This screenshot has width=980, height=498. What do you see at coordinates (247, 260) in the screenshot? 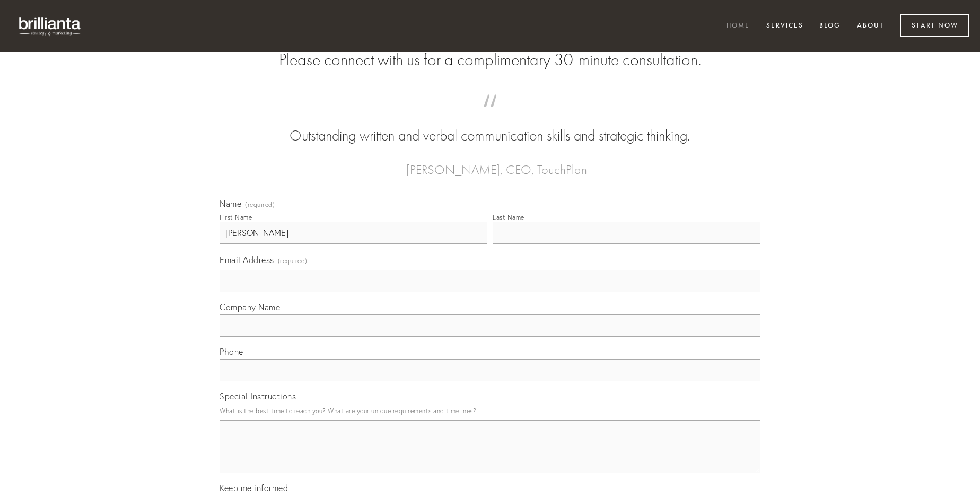
I see `span: Email Address` at bounding box center [247, 260].